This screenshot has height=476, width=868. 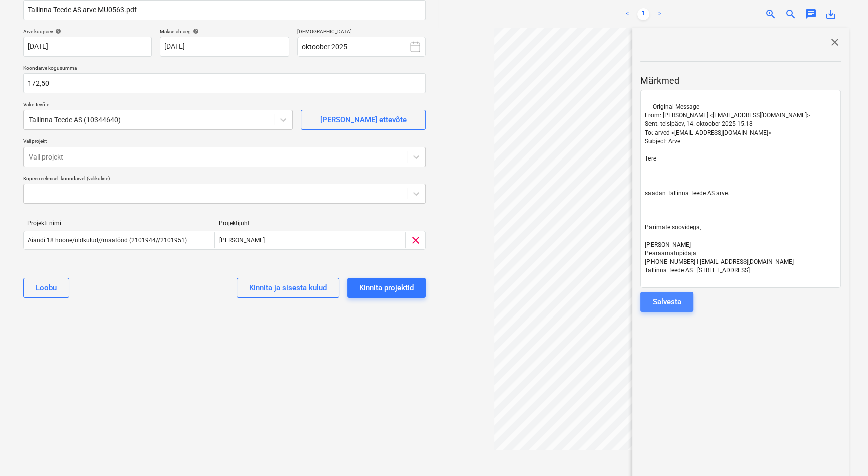 What do you see at coordinates (687, 193) in the screenshot?
I see `span: saadan Tallinna Teede AS arve.` at bounding box center [687, 193].